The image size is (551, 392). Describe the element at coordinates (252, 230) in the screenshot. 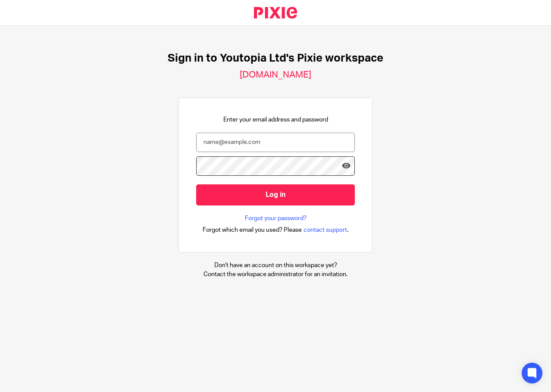

I see `span: Forgot which email you used? Please` at that location.